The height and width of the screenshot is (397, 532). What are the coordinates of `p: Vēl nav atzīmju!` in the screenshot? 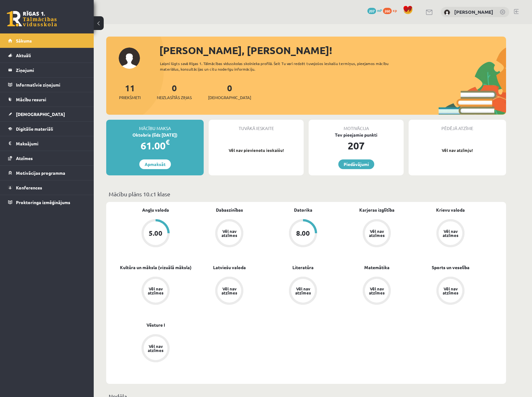 It's located at (457, 151).